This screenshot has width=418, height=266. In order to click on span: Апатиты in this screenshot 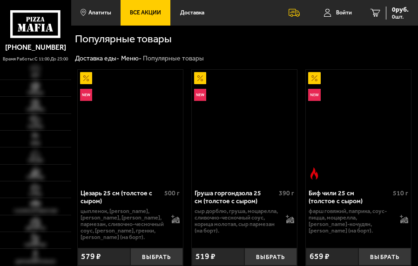, I will do `click(100, 13)`.